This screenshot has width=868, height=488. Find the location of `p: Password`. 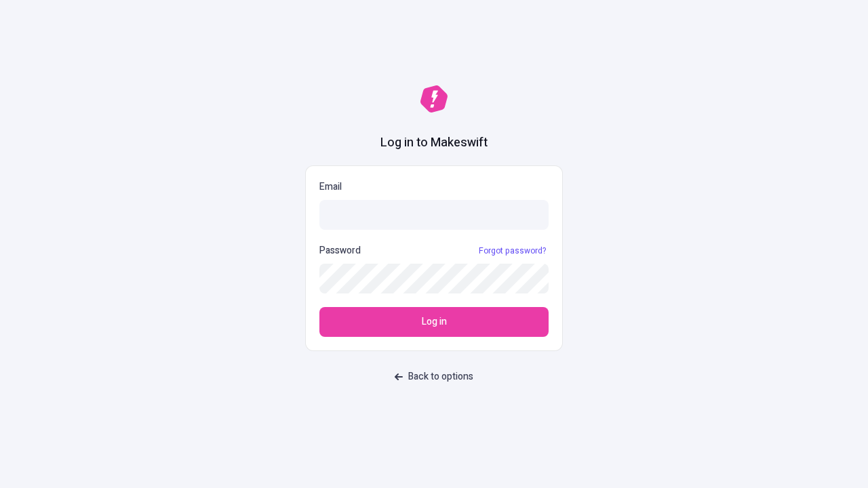

p: Password is located at coordinates (340, 251).